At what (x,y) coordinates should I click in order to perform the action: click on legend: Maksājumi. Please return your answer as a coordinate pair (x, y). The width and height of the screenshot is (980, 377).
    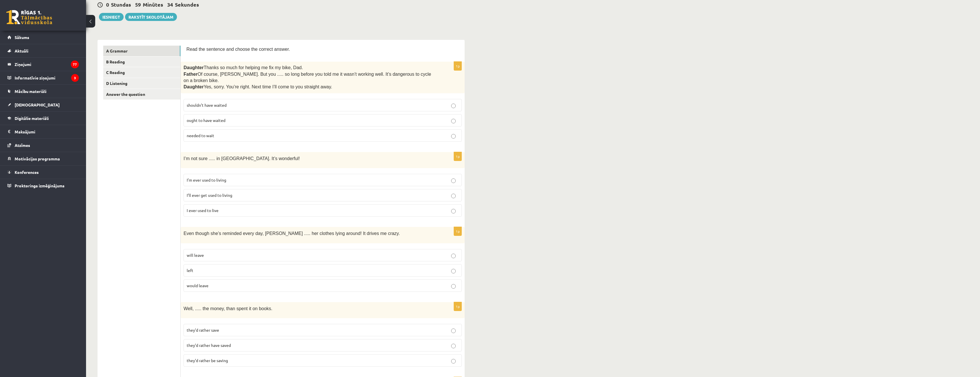
    Looking at the image, I should click on (47, 131).